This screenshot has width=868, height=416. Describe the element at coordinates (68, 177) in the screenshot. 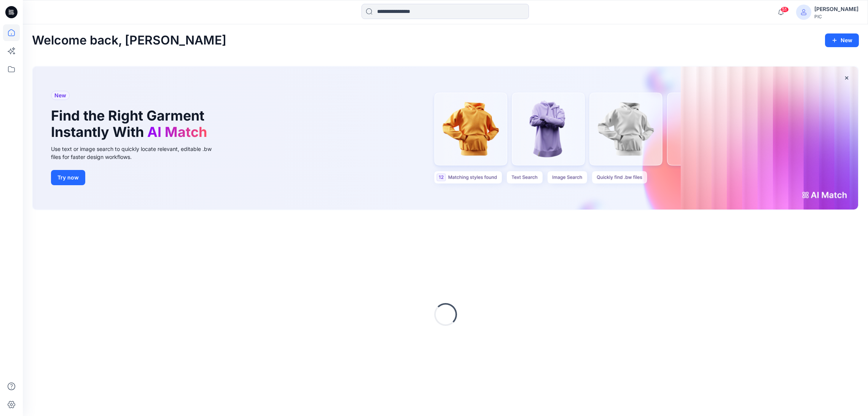

I see `button: Try now` at that location.